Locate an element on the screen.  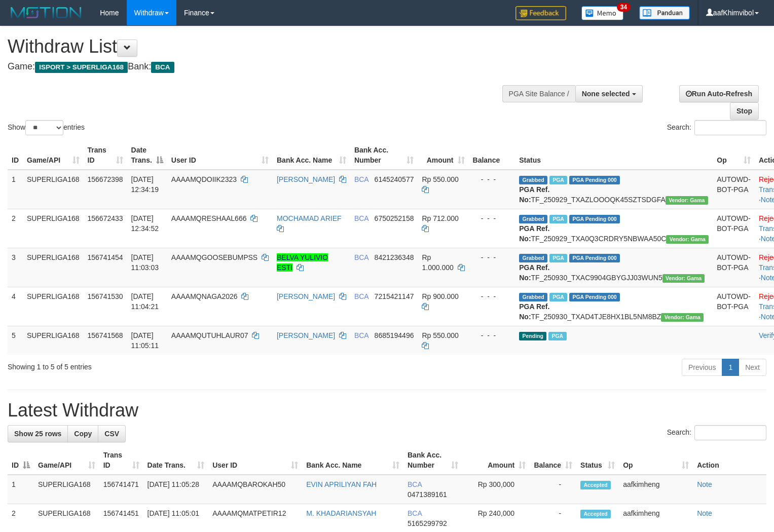
th: Status is located at coordinates (613, 155).